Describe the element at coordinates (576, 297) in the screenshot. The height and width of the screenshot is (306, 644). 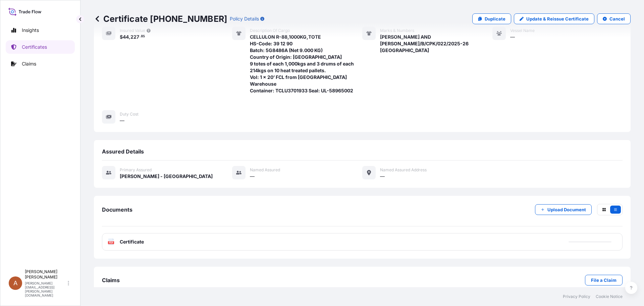
I see `p: Privacy Policy` at that location.